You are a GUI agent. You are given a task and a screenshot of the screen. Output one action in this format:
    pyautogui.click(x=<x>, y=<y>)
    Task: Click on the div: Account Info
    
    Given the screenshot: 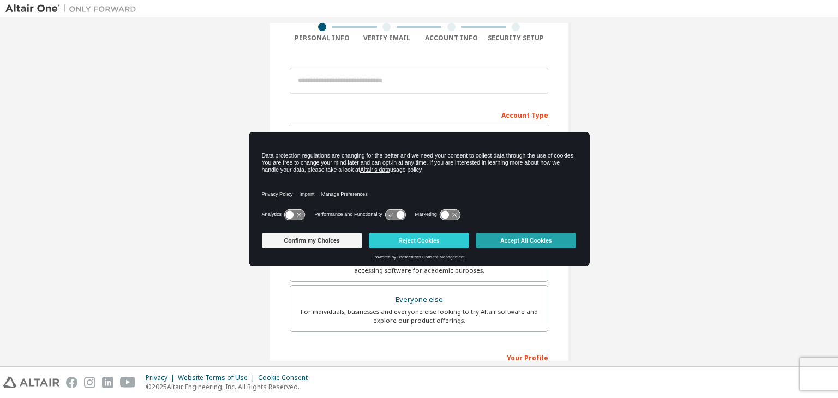 What is the action you would take?
    pyautogui.click(x=451, y=38)
    